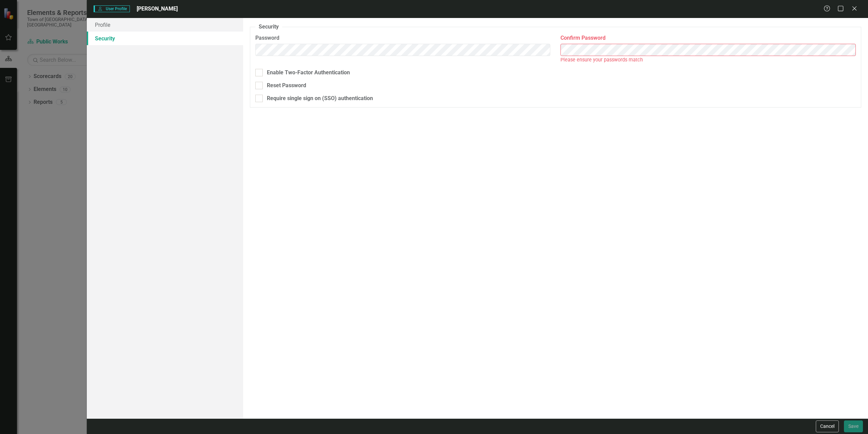 Image resolution: width=868 pixels, height=434 pixels. Describe the element at coordinates (320, 98) in the screenshot. I see `div: Require single sign on (SSO) authentication` at that location.